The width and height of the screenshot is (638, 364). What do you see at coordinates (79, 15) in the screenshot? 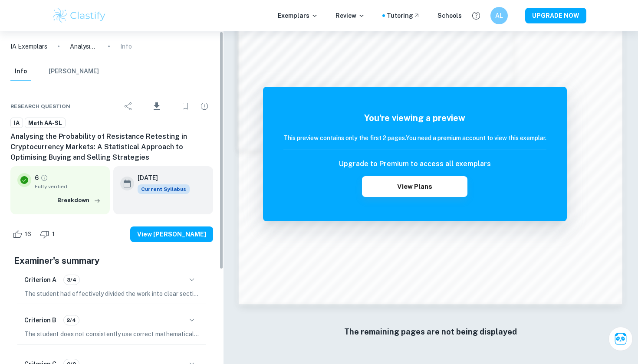
I see `img: Clastify logo` at bounding box center [79, 15].